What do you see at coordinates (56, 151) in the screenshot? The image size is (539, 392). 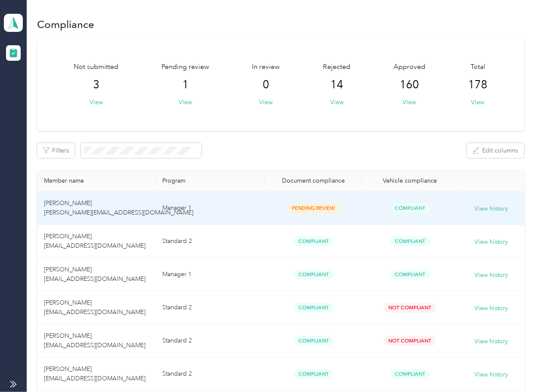 I see `button: Filters` at bounding box center [56, 151].